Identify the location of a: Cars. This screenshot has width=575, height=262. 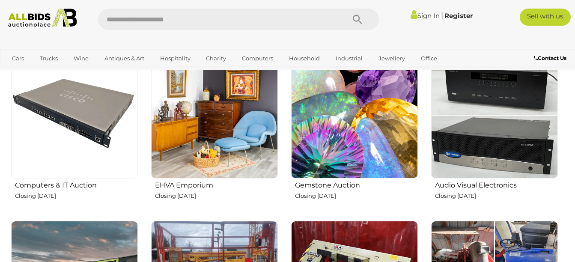
(18, 58).